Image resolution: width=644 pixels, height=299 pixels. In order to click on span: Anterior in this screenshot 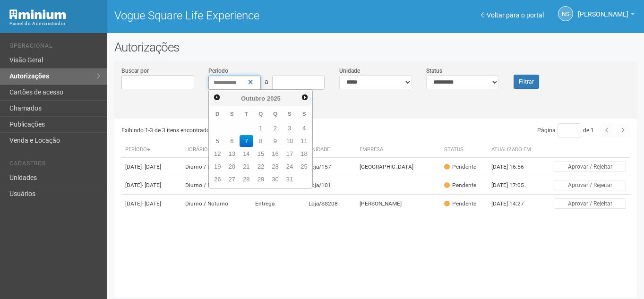, I will do `click(217, 97)`.